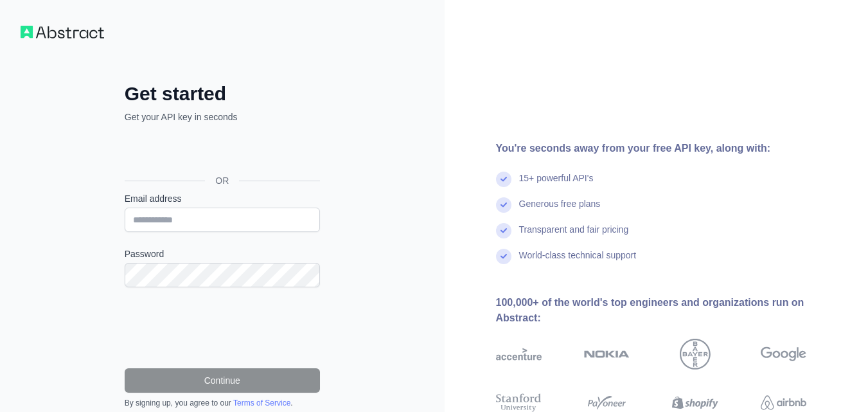  Describe the element at coordinates (784, 354) in the screenshot. I see `img: google` at that location.